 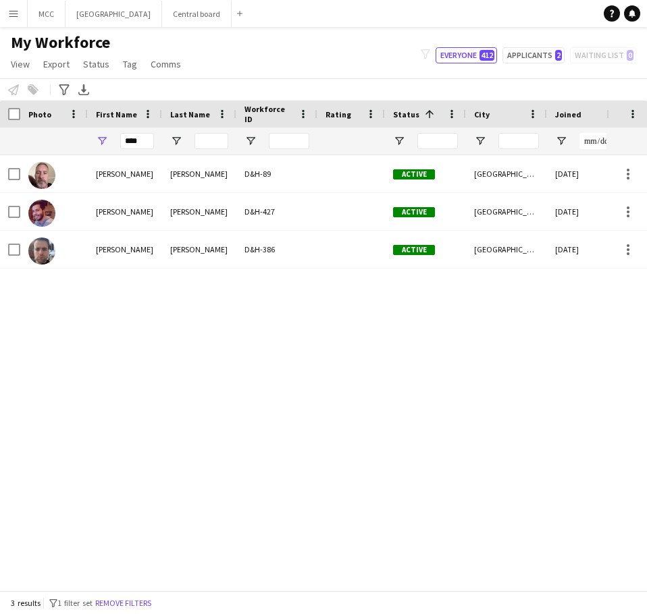 What do you see at coordinates (130, 64) in the screenshot?
I see `a: Tag` at bounding box center [130, 64].